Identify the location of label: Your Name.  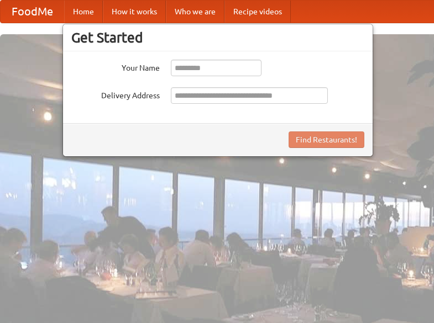
(115, 66).